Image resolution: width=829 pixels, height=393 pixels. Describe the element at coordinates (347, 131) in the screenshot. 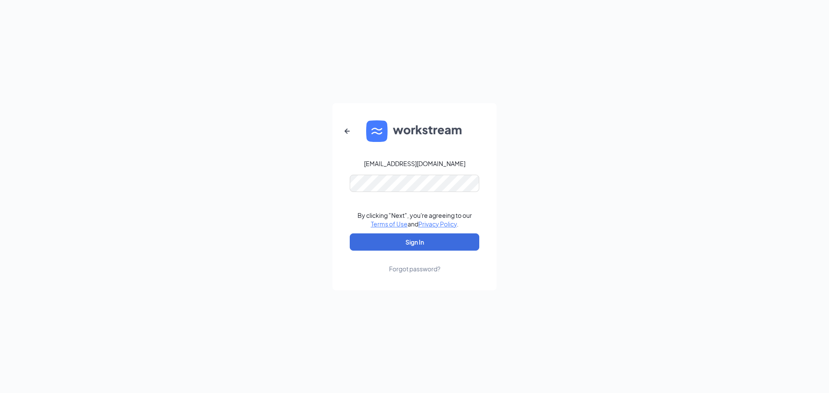

I see `svg: ArrowLeftNew` at that location.